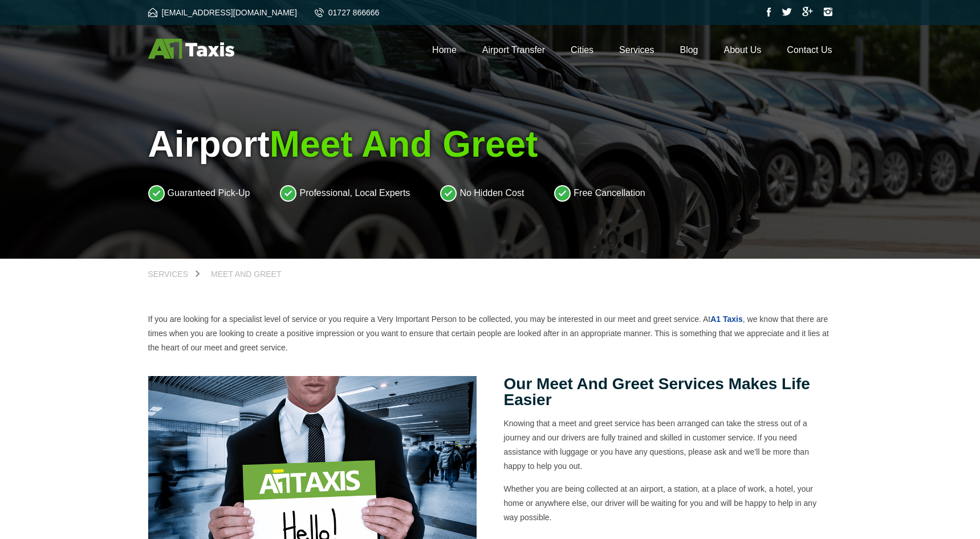  What do you see at coordinates (668, 392) in the screenshot?
I see `h2: Our meet and greet services makes life easier` at bounding box center [668, 392].